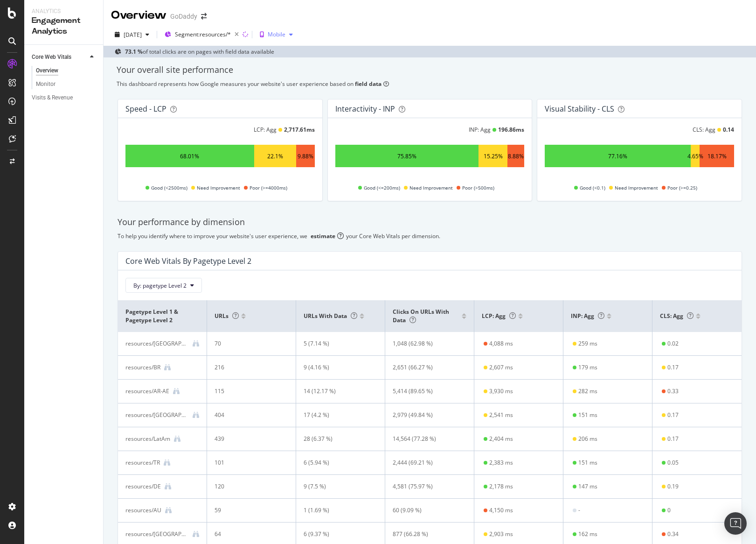 The width and height of the screenshot is (756, 544). What do you see at coordinates (227, 316) in the screenshot?
I see `span: URLs` at bounding box center [227, 316].